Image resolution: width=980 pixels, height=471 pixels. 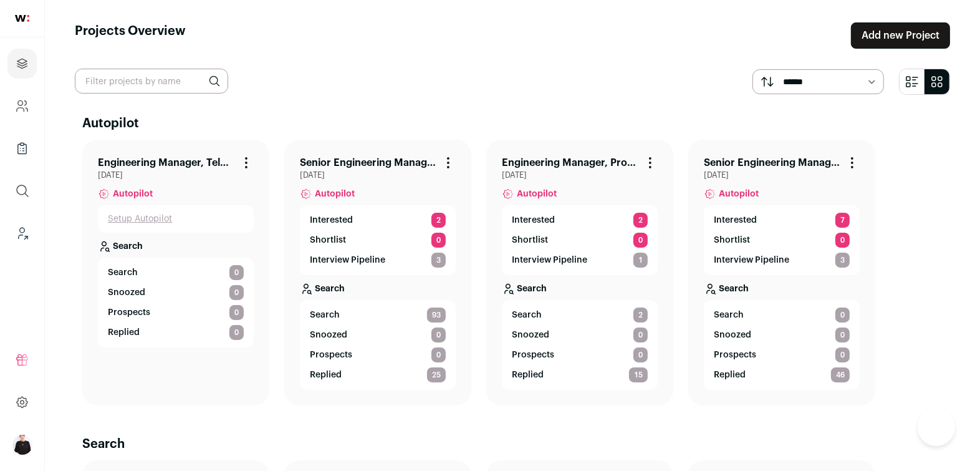 I want to click on span: 15, so click(x=638, y=375).